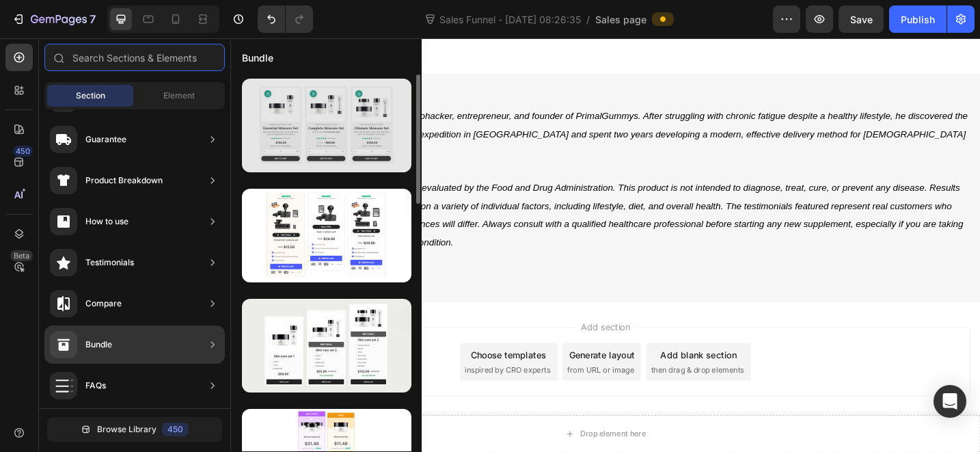 This screenshot has height=452, width=980. I want to click on button: 7, so click(53, 19).